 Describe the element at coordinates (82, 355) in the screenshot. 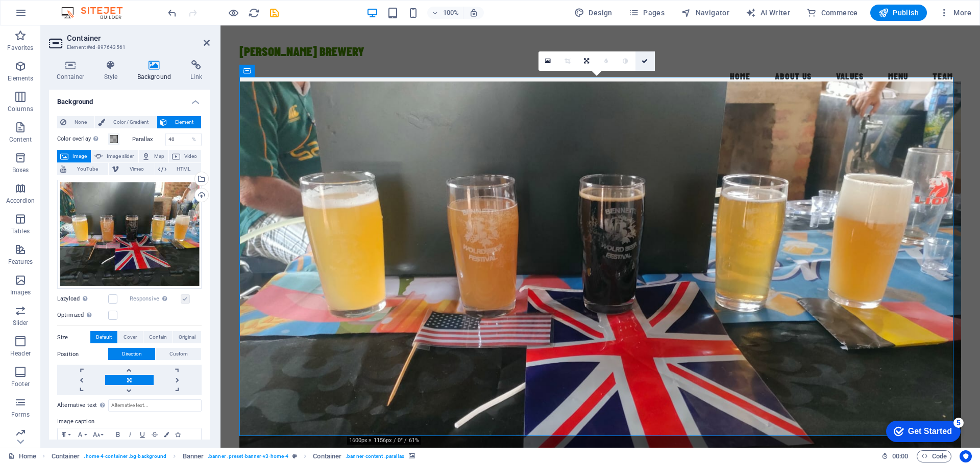

I see `label: Position` at that location.